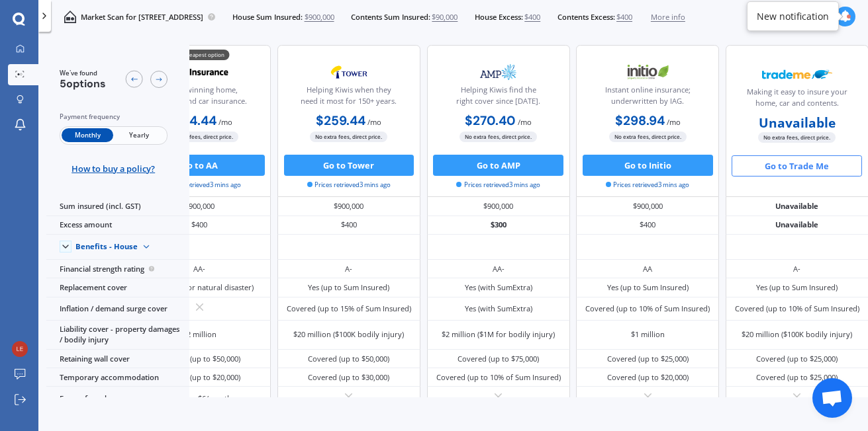  What do you see at coordinates (20, 350) in the screenshot?
I see `img: 7edbc1b616e1e3eccc89d0b2bff58cad` at bounding box center [20, 350].